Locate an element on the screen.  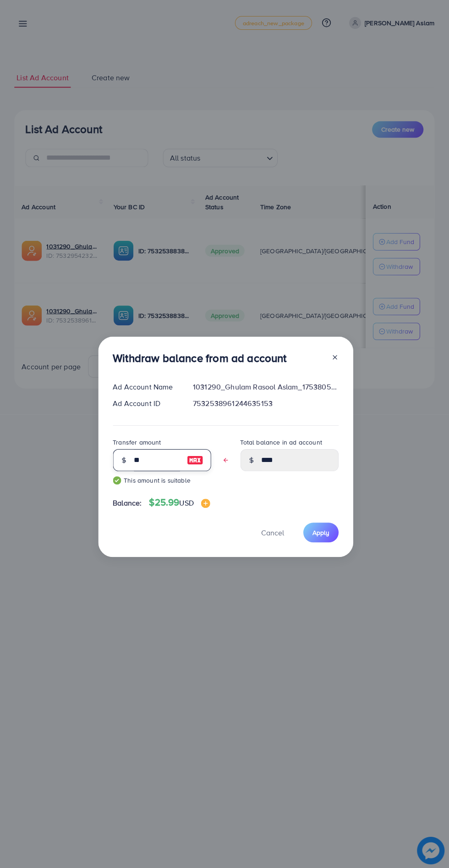
small: This amount is suitable is located at coordinates (163, 480).